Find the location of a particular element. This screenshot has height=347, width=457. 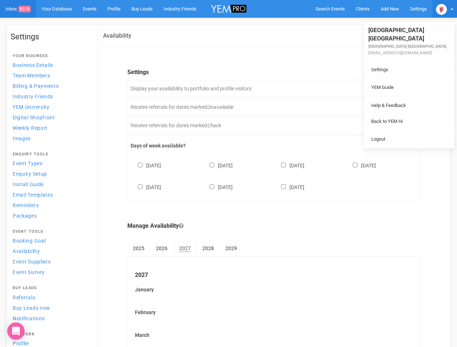

span: YEM University is located at coordinates (31, 107).